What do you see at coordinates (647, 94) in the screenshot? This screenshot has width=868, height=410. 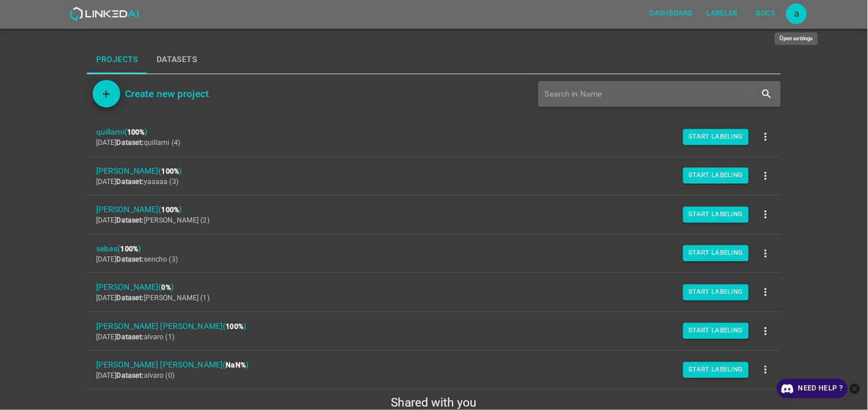 I see `input: Search in Name` at bounding box center [647, 94].